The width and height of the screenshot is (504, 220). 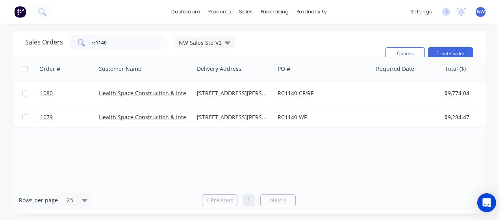 What do you see at coordinates (38, 200) in the screenshot?
I see `span: Rows per page` at bounding box center [38, 200].